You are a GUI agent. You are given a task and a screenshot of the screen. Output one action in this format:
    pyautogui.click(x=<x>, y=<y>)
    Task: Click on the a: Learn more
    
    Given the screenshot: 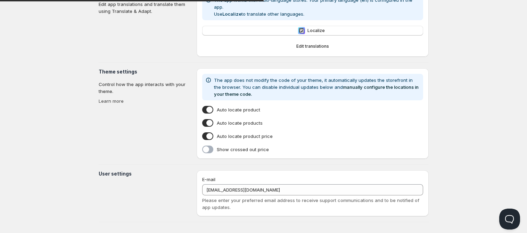 What is the action you would take?
    pyautogui.click(x=111, y=101)
    